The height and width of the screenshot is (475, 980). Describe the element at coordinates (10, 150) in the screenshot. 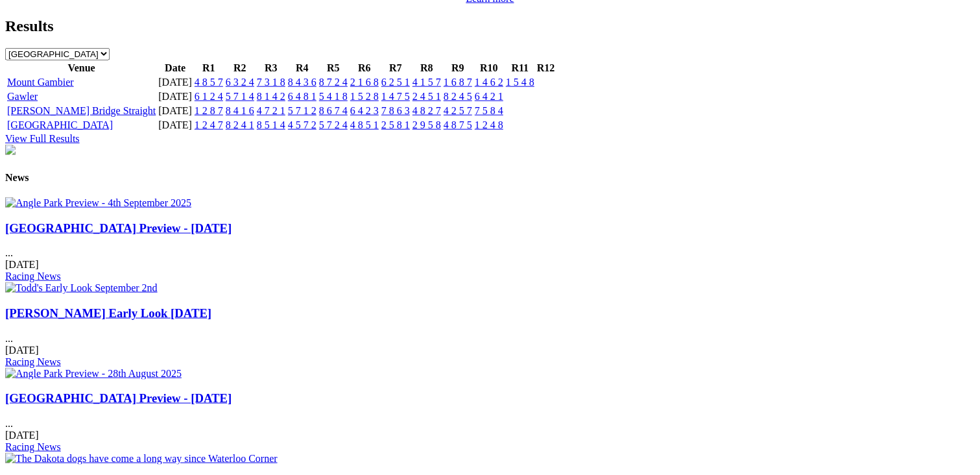

I see `img: chasers_homepage.jpg` at that location.